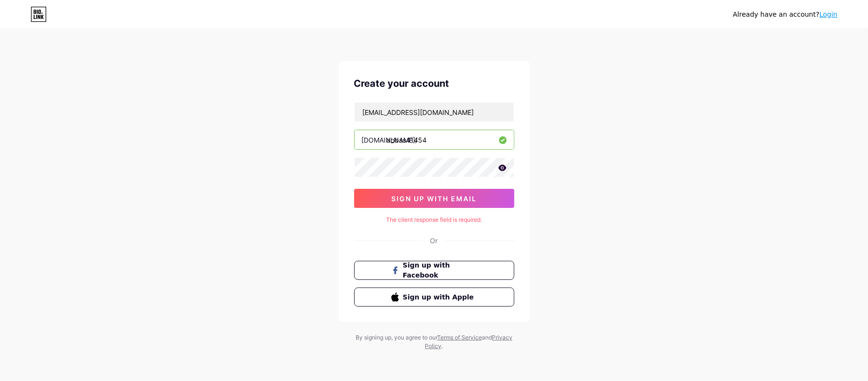  What do you see at coordinates (434, 297) in the screenshot?
I see `button: Sign up with Apple` at bounding box center [434, 297].